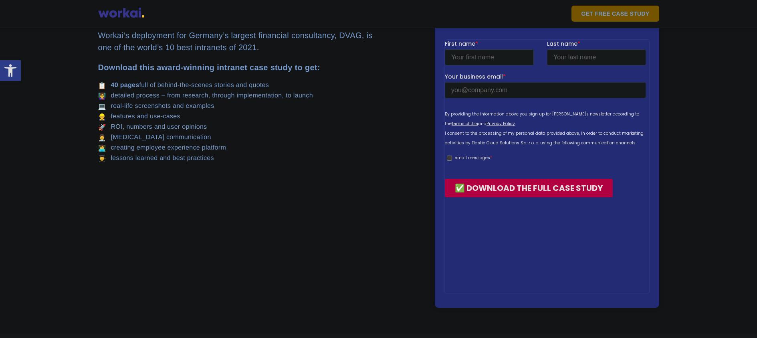  Describe the element at coordinates (20, 84) in the screenshot. I see `a: Terms of Use` at that location.